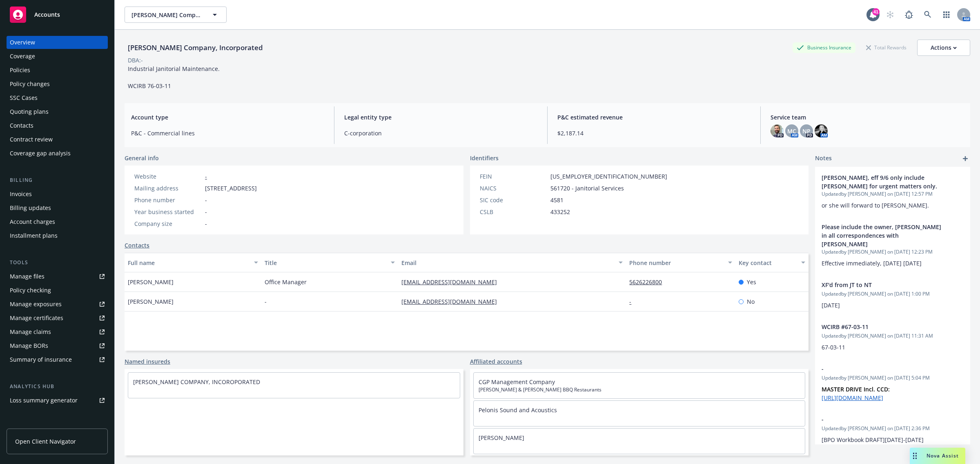  Describe the element at coordinates (57, 112) in the screenshot. I see `a: Quoting plans` at that location.